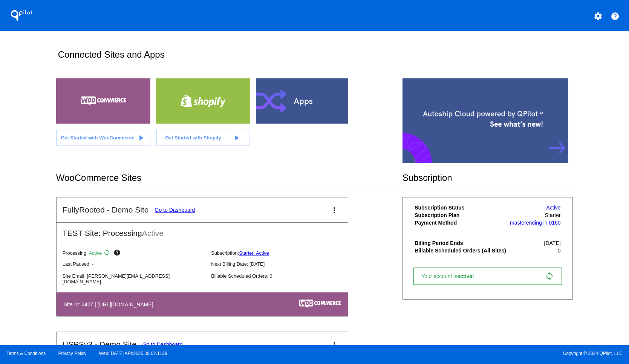 The width and height of the screenshot is (629, 364). I want to click on a: Get Started with WooCommerce, so click(103, 138).